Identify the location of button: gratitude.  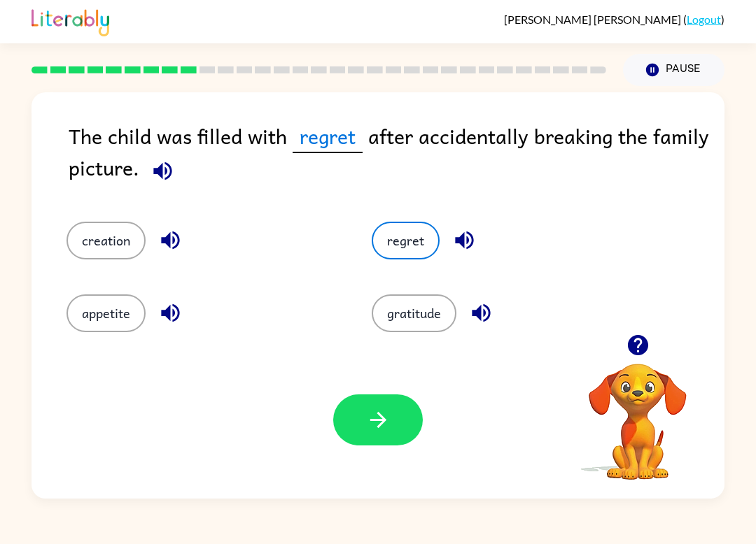
(414, 313).